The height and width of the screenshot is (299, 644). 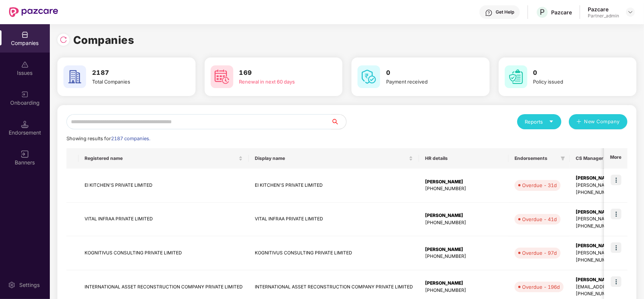 What do you see at coordinates (280, 82) in the screenshot?
I see `div: Renewal in next 60 days` at bounding box center [280, 82].